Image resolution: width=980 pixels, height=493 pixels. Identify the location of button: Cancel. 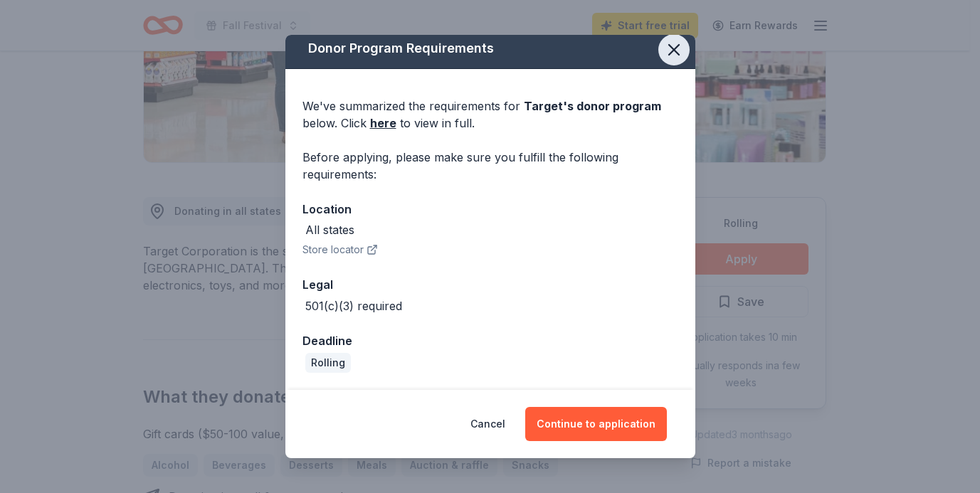
(487, 424).